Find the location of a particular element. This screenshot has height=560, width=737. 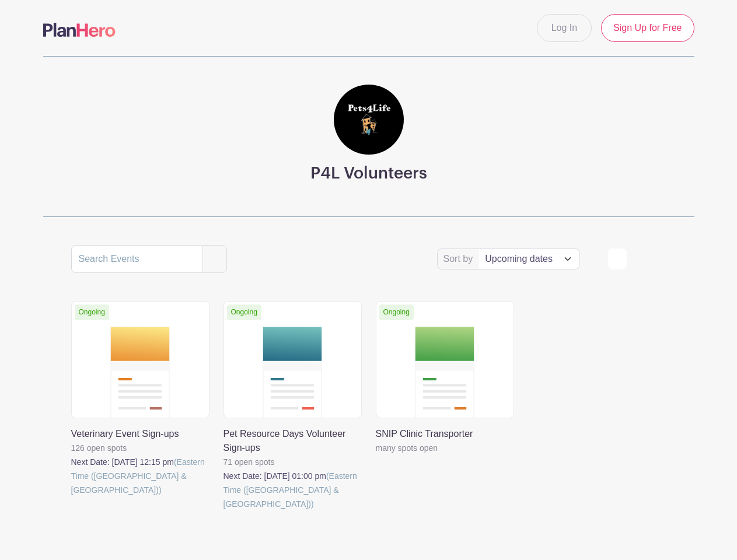

h3: P4L Volunteers is located at coordinates (369, 174).